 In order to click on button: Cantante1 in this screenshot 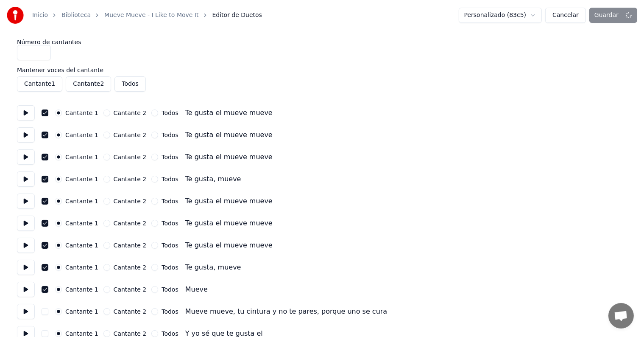, I will do `click(39, 84)`.